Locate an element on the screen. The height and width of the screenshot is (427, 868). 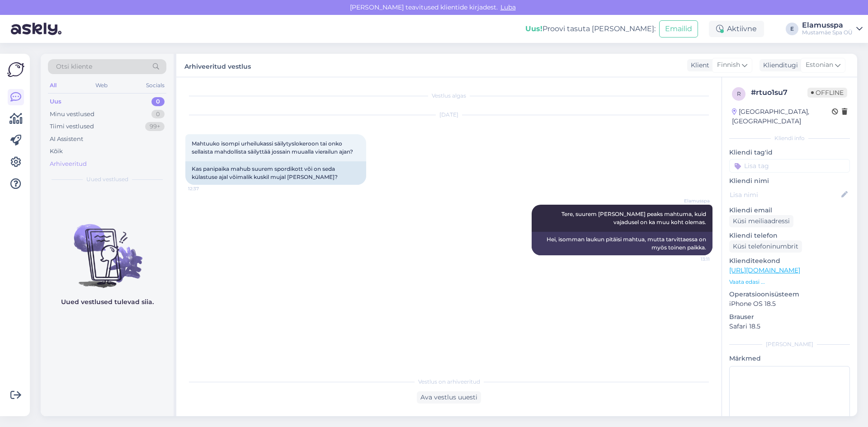
input: Lisa nimi is located at coordinates (784, 194).